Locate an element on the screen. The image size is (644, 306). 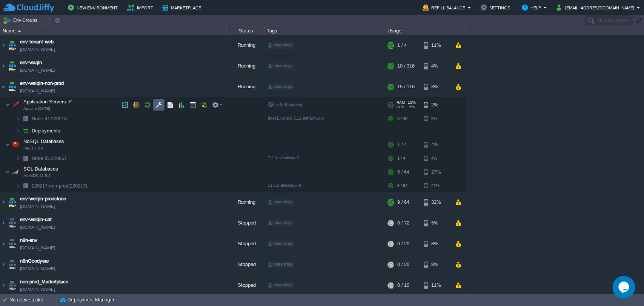
button: Marketplace is located at coordinates (182, 7).